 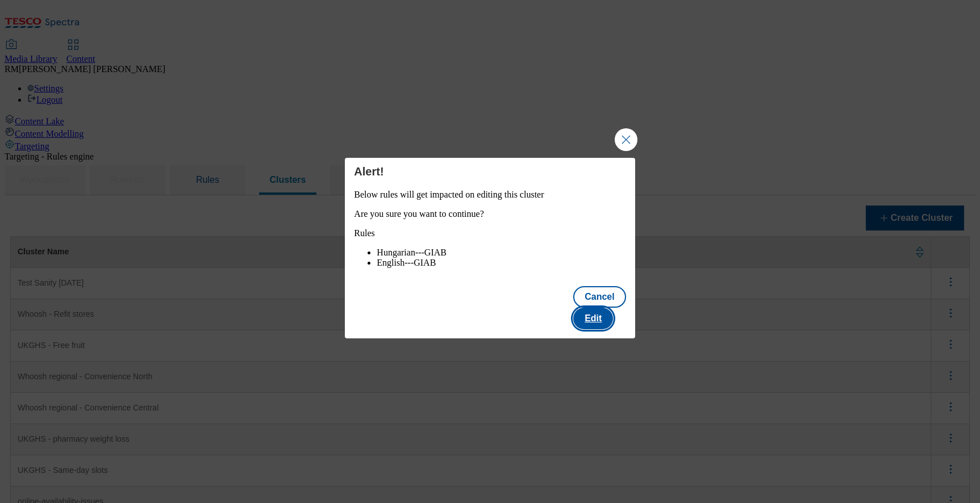 What do you see at coordinates (490, 233) in the screenshot?
I see `p: Rules` at bounding box center [490, 233].